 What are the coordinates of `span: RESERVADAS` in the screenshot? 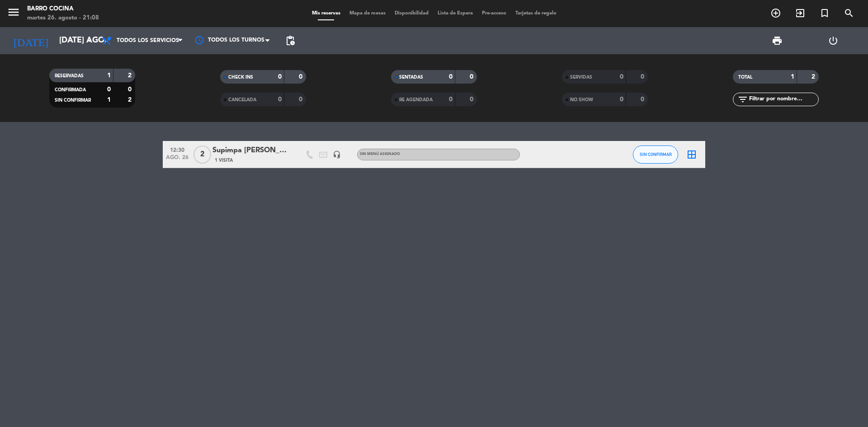 It's located at (69, 76).